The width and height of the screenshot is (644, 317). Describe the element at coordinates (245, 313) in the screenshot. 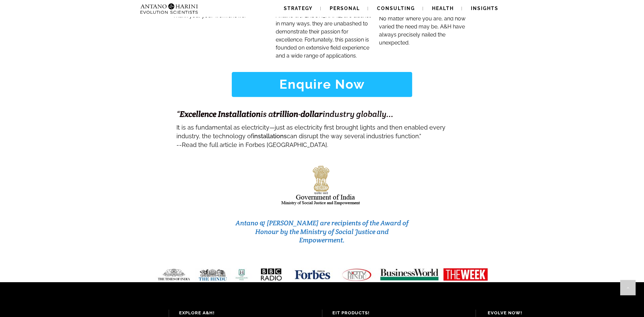

I see `h4: Explore A&H!` at that location.